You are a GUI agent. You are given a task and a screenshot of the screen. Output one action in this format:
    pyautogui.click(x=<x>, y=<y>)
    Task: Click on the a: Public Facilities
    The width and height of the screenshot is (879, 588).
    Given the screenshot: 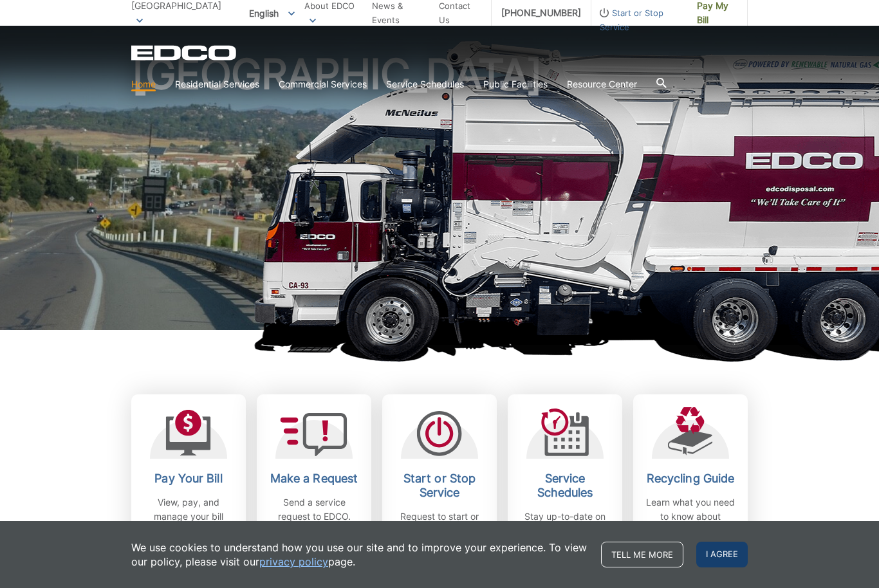 What is the action you would take?
    pyautogui.click(x=516, y=84)
    